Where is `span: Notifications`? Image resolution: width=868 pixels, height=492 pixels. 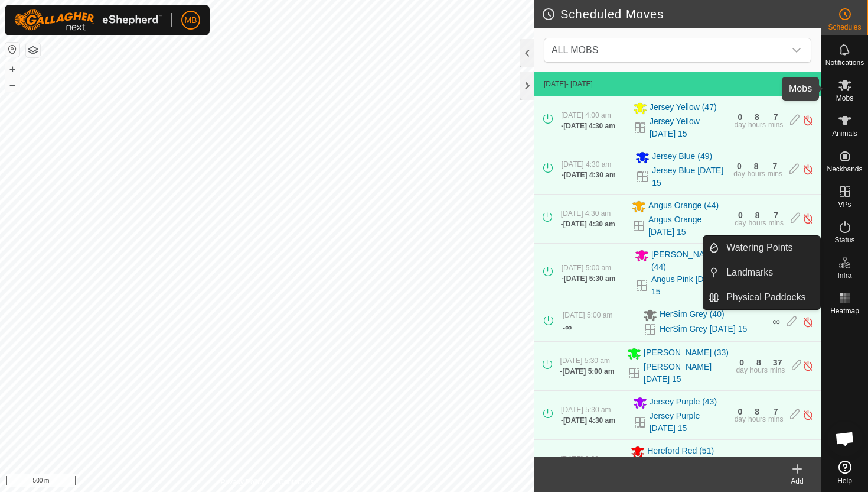 span: Notifications is located at coordinates (844, 63).